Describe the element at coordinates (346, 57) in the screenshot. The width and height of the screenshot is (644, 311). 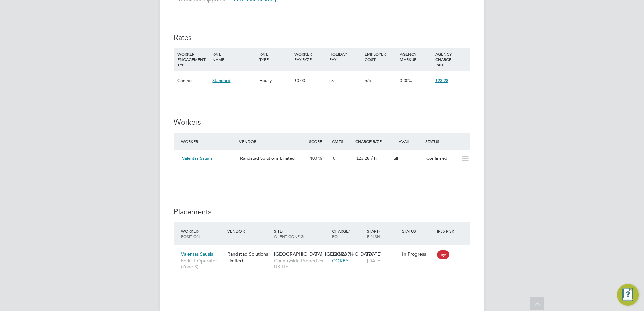
I see `div: HOLIDAY PAY` at that location.